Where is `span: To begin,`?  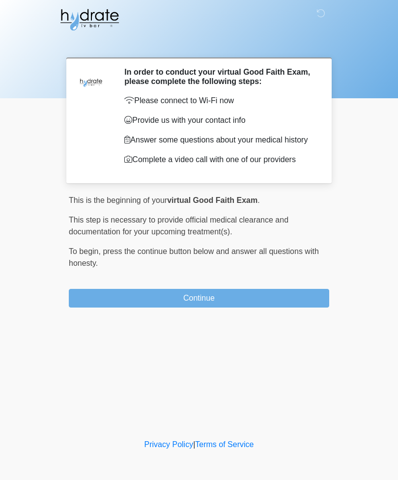 span: To begin, is located at coordinates (86, 251).